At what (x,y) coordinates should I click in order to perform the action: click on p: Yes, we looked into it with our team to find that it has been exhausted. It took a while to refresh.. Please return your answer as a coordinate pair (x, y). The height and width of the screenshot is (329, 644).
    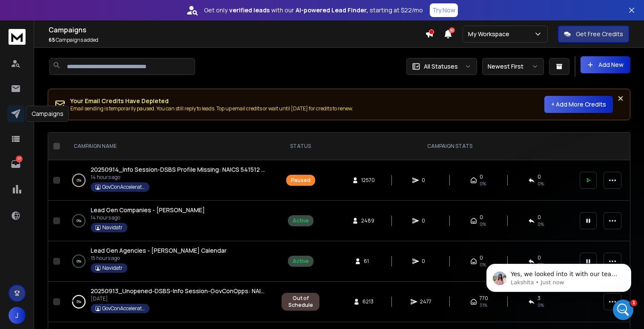
    Looking at the image, I should click on (92, 29).